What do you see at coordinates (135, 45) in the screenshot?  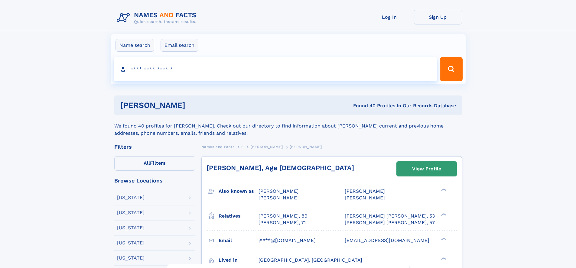 I see `label: Name search` at bounding box center [135, 45].